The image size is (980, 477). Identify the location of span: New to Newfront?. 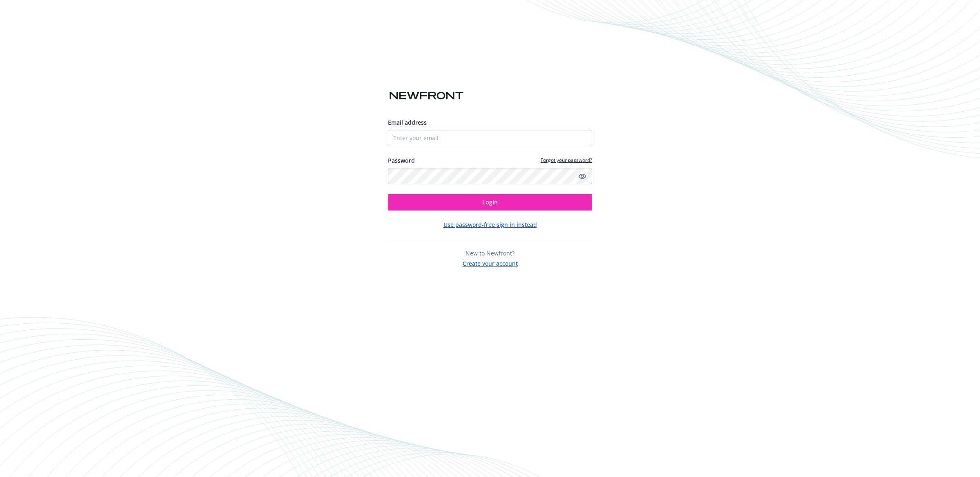
(490, 253).